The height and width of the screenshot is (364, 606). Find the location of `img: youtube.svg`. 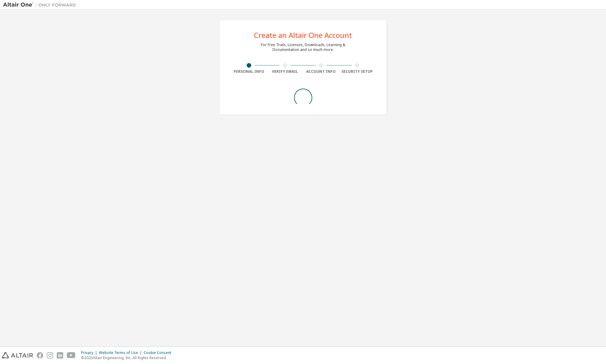

img: youtube.svg is located at coordinates (71, 355).